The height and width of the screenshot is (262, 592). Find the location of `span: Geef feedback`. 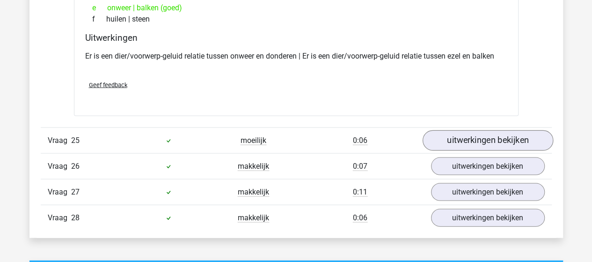

span: Geef feedback is located at coordinates (108, 85).